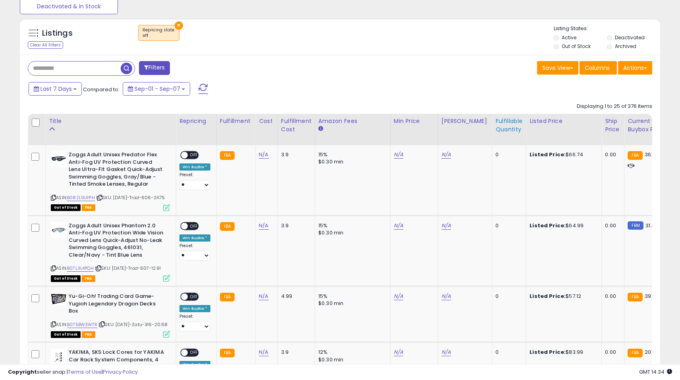 The image size is (680, 380). What do you see at coordinates (59, 159) in the screenshot?
I see `img: 31wtEZ1to-L._SL40_.jpg` at bounding box center [59, 159].